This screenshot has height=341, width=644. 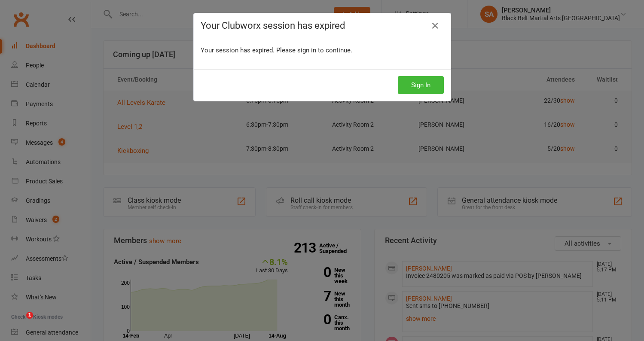 What do you see at coordinates (30, 315) in the screenshot?
I see `span: 1` at bounding box center [30, 315].